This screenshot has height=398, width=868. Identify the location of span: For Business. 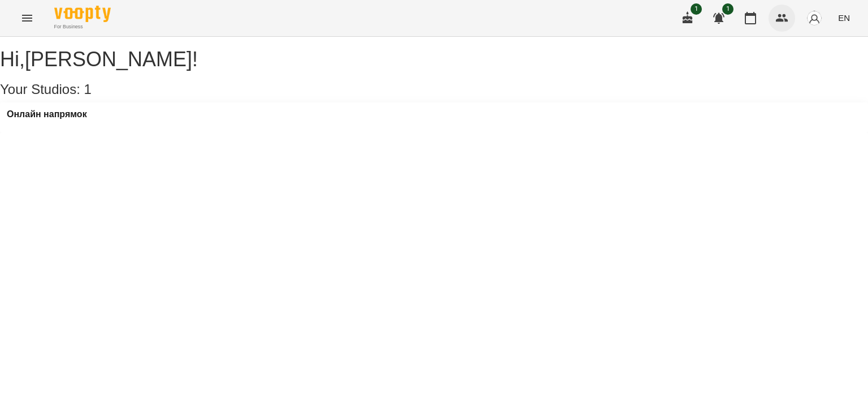
(82, 26).